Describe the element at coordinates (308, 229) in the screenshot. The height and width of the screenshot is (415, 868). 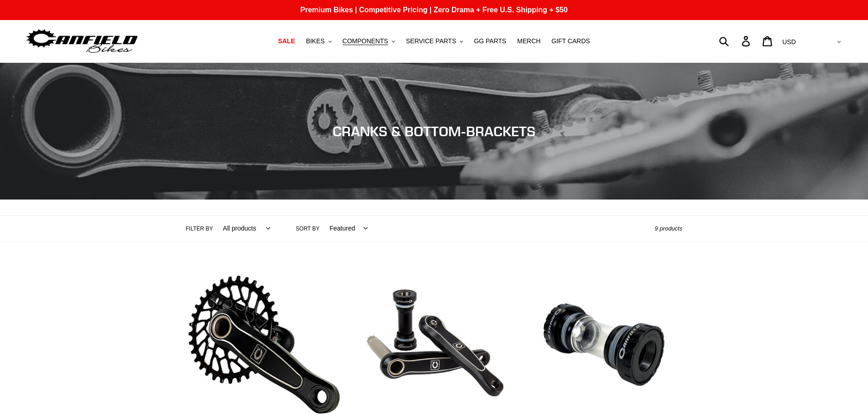
I see `label: Sort by` at that location.